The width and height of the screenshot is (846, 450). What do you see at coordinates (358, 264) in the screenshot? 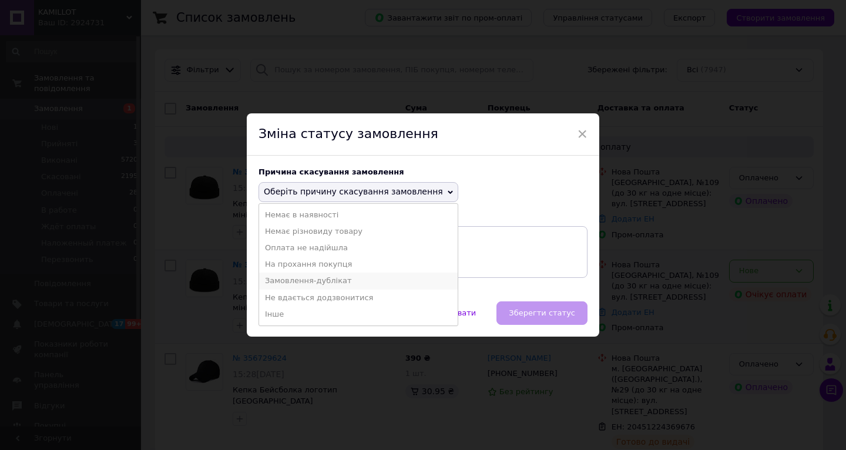
I see `li: На прохання покупця` at bounding box center [358, 264].